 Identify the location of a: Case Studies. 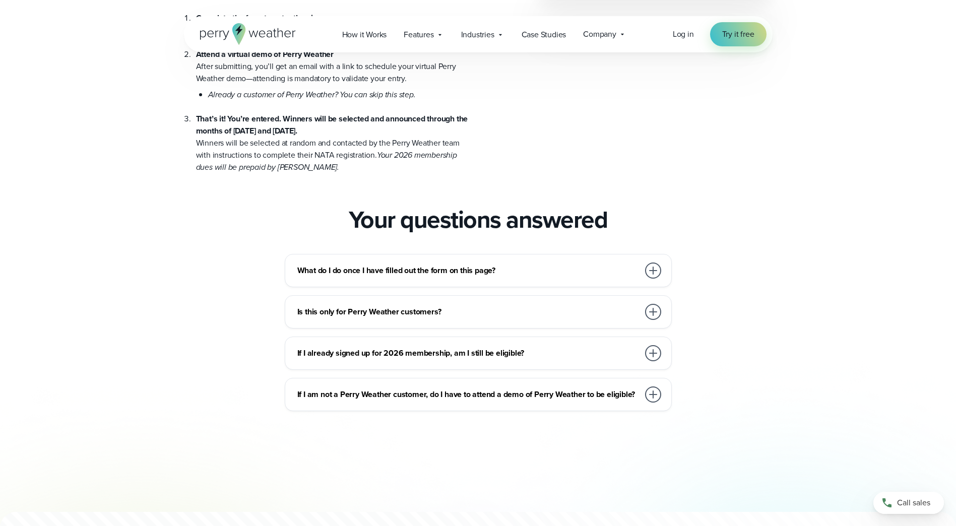
(544, 34).